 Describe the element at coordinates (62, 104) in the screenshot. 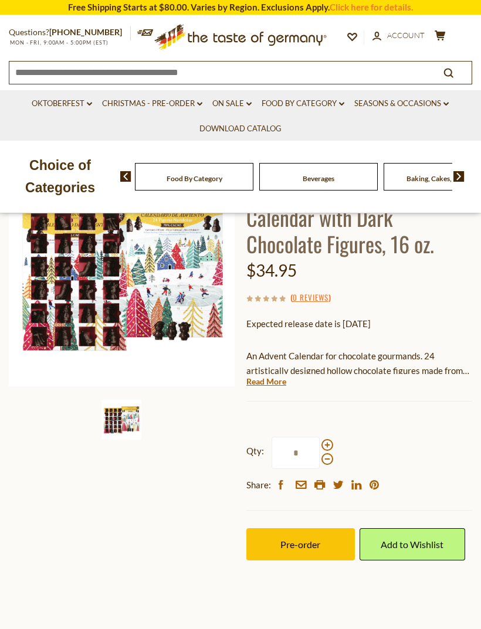

I see `a: Oktoberfest` at that location.